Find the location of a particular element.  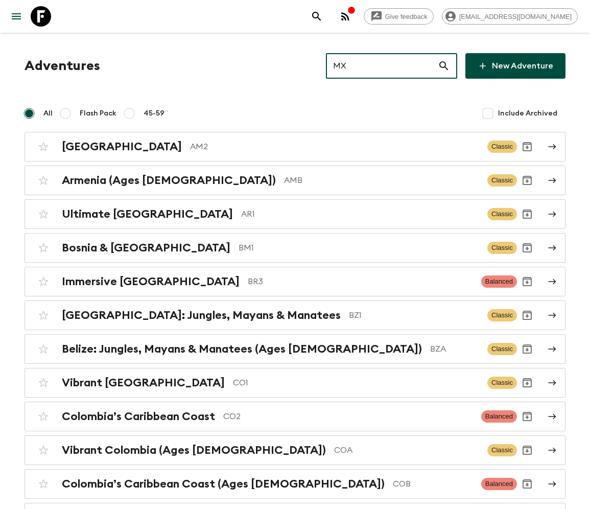

a: New Adventure is located at coordinates (516, 66).